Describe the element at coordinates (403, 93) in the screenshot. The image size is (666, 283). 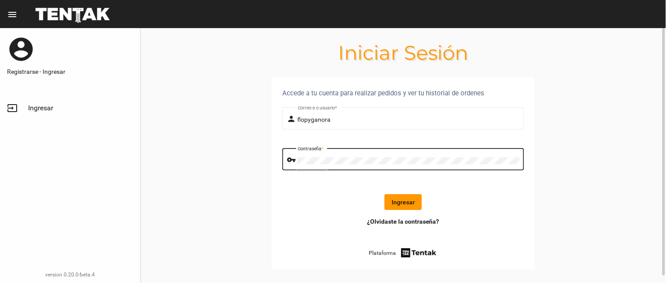
I see `div: Accede a tu cuenta para realizar pedidos y ver tu historial de ordenes` at that location.